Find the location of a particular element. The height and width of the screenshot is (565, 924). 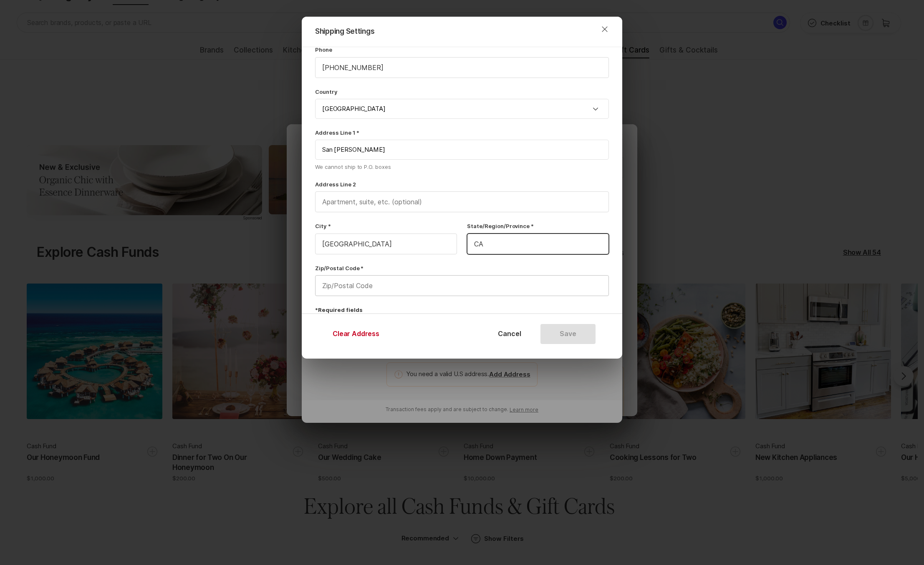

label: City * is located at coordinates (386, 226).